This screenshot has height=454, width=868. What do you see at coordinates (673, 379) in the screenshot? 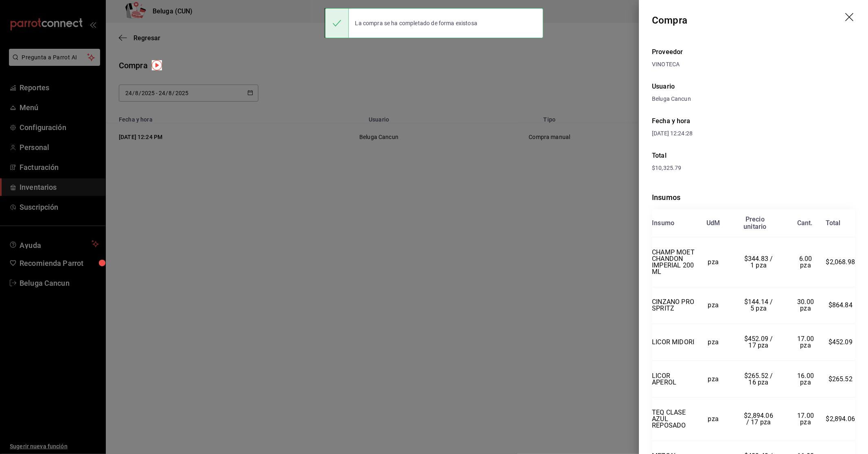
I see `td: LICOR APEROL` at bounding box center [673, 379].